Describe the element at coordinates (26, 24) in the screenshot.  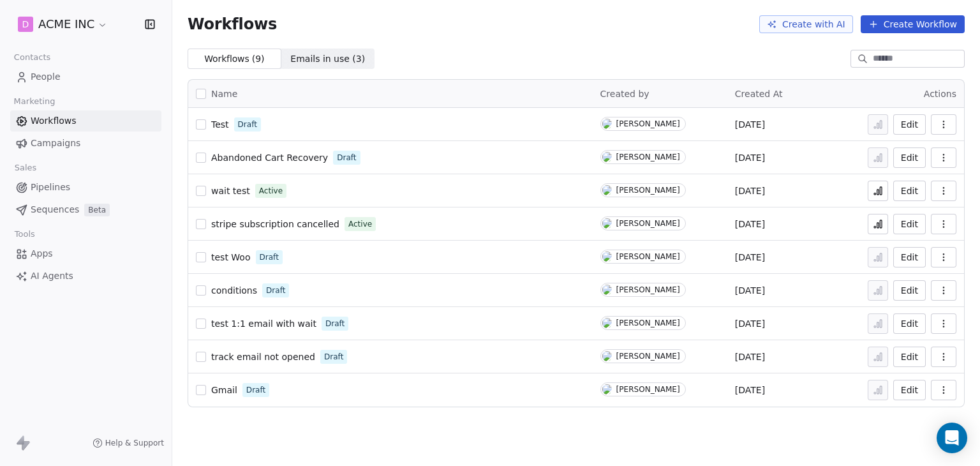
I see `span: D` at that location.